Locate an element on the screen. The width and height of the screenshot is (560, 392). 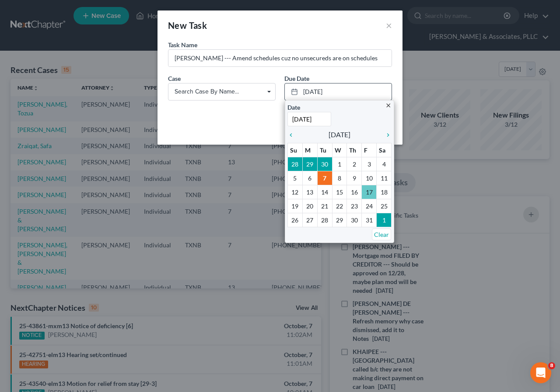
span: Task Name is located at coordinates (182, 45).